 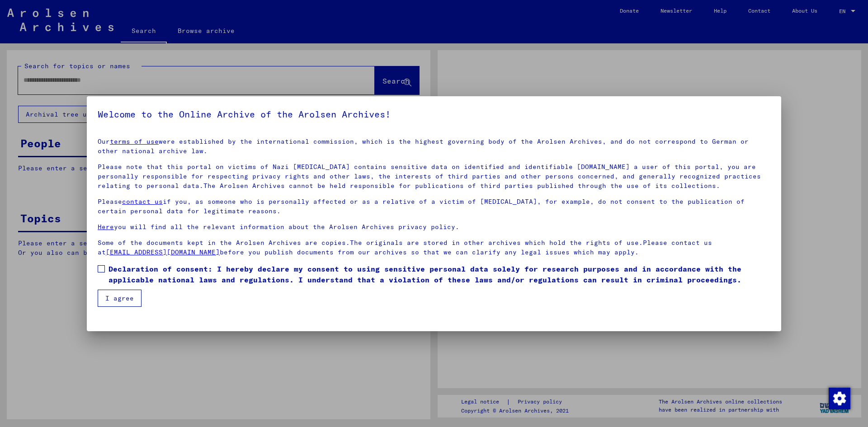 I want to click on p: Please if you, as someone who is personally affected or as a relative of a victim of [MEDICAL_DAT..., so click(x=434, y=206).